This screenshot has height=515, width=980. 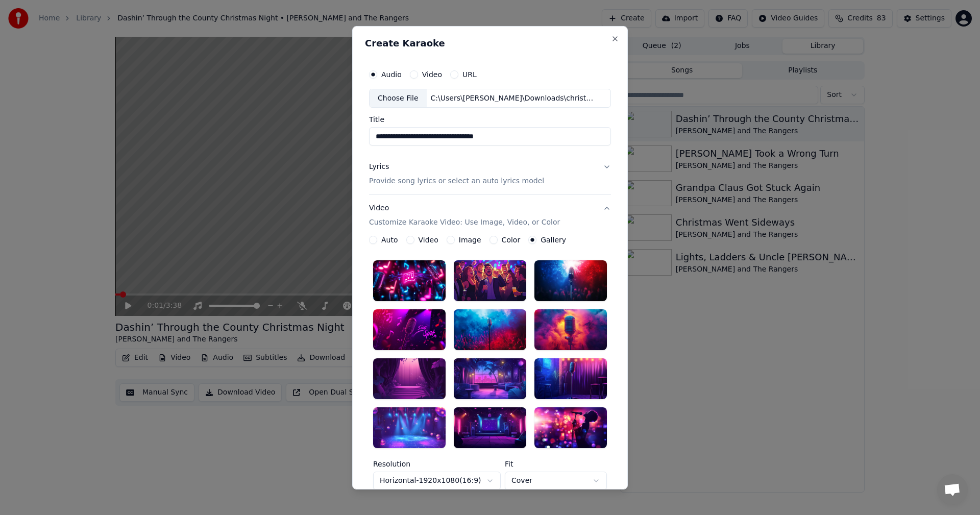 What do you see at coordinates (379, 167) in the screenshot?
I see `div: Lyrics` at bounding box center [379, 167].